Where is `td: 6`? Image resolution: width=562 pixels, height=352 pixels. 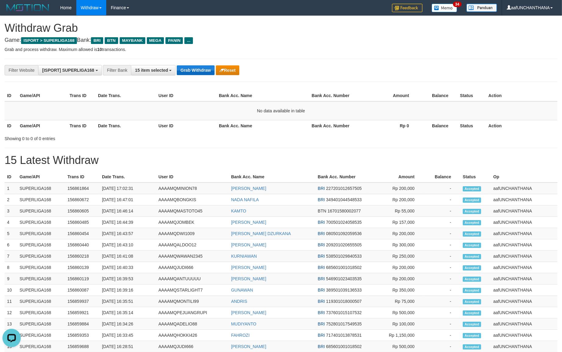
td: 6 is located at coordinates (11, 245).